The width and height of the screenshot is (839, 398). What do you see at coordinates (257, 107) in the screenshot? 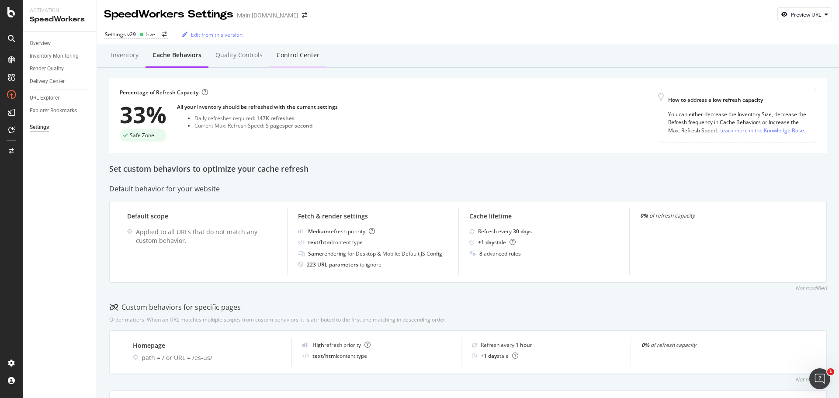
I see `div: All your inventory should be refreshed with the current settings` at bounding box center [257, 107].